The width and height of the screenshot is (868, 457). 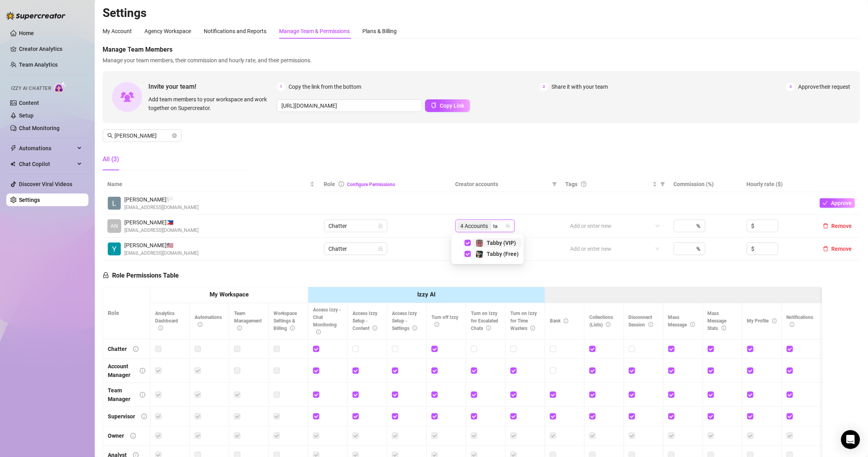 I want to click on span: Manage Team Members, so click(x=481, y=50).